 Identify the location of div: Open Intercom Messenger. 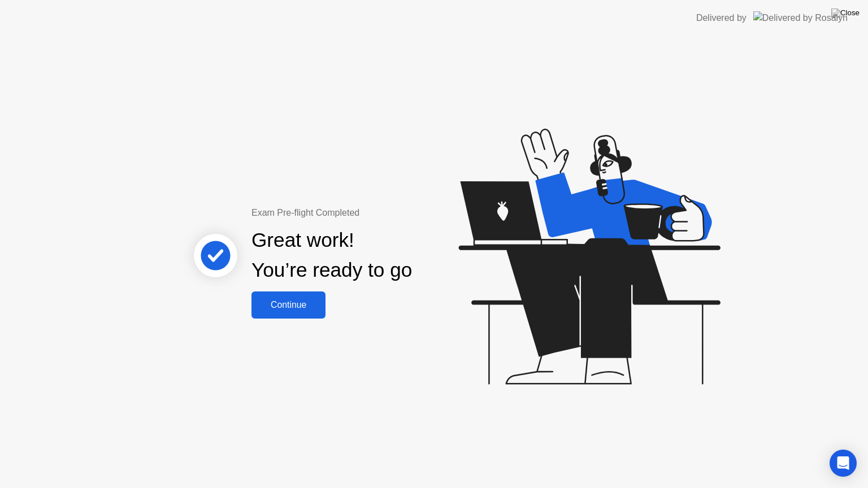
(843, 464).